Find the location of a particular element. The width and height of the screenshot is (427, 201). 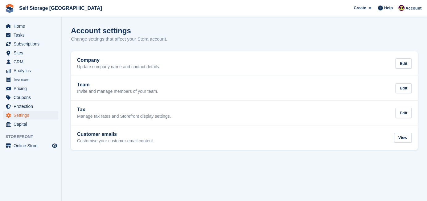

span: Analytics is located at coordinates (32, 71).